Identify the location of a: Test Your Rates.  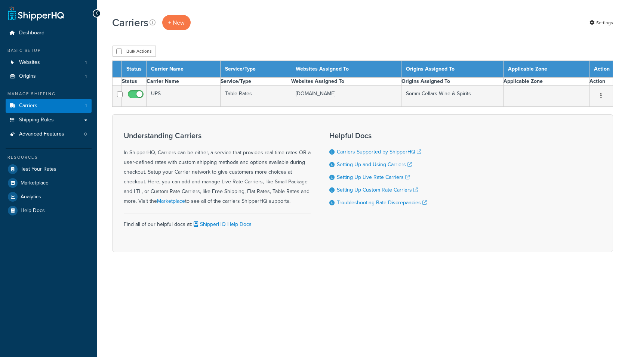
(49, 169).